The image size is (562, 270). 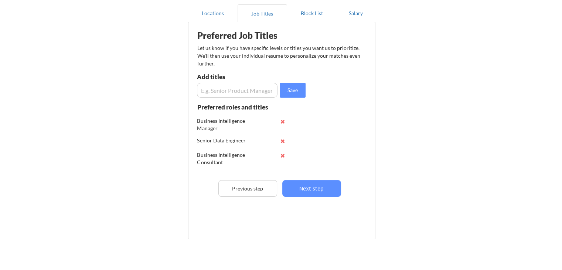 What do you see at coordinates (237, 107) in the screenshot?
I see `div: Preferred roles and titles` at bounding box center [237, 107].